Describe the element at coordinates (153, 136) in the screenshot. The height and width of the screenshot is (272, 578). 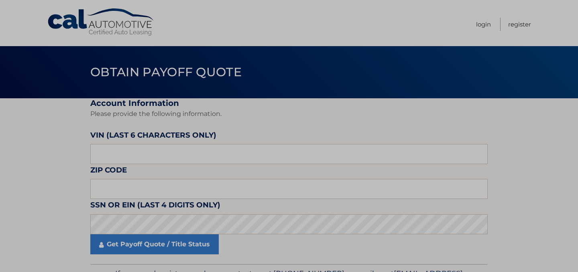
I see `label: VIN (last 6 characters only)` at that location.